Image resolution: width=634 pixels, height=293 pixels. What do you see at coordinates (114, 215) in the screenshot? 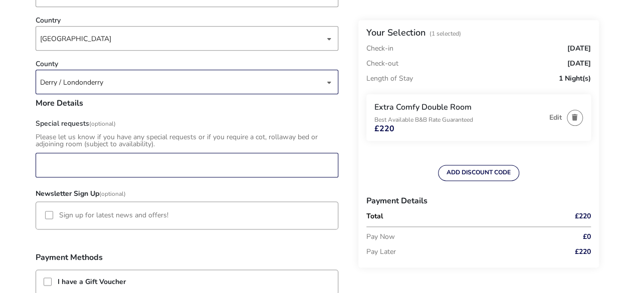
I see `label: Sign up for latest news and offers!` at bounding box center [114, 215].